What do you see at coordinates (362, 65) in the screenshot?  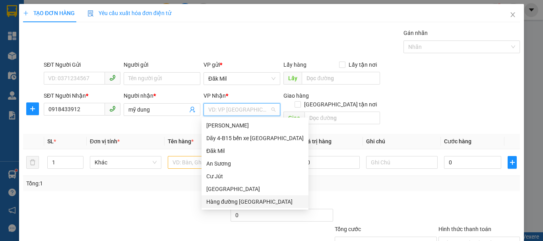 I see `span: Lấy tận nơi` at bounding box center [362, 65].